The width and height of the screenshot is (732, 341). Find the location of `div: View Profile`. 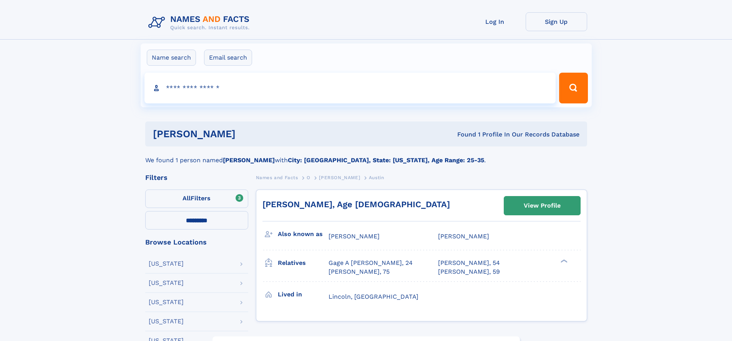

div: View Profile is located at coordinates (542, 205).